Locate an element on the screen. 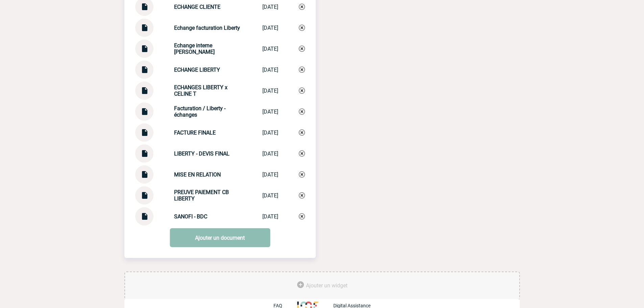 Image resolution: width=644 pixels, height=308 pixels. span: Ajouter un widget is located at coordinates (326, 285).